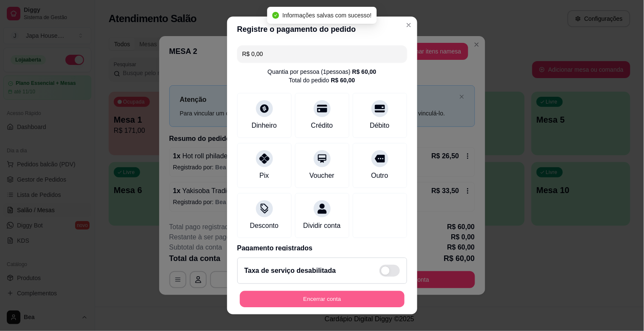  Describe the element at coordinates (327, 15) in the screenshot. I see `span: Informações salvas com sucesso!` at that location.